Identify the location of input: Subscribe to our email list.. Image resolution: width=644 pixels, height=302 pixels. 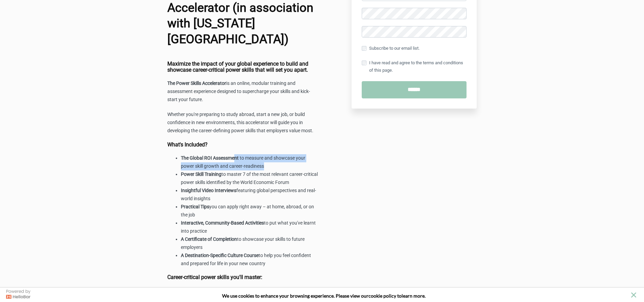
(364, 48).